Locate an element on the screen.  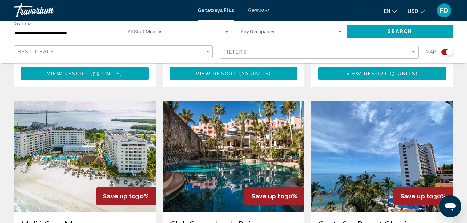
button: User Menu is located at coordinates (444, 10).